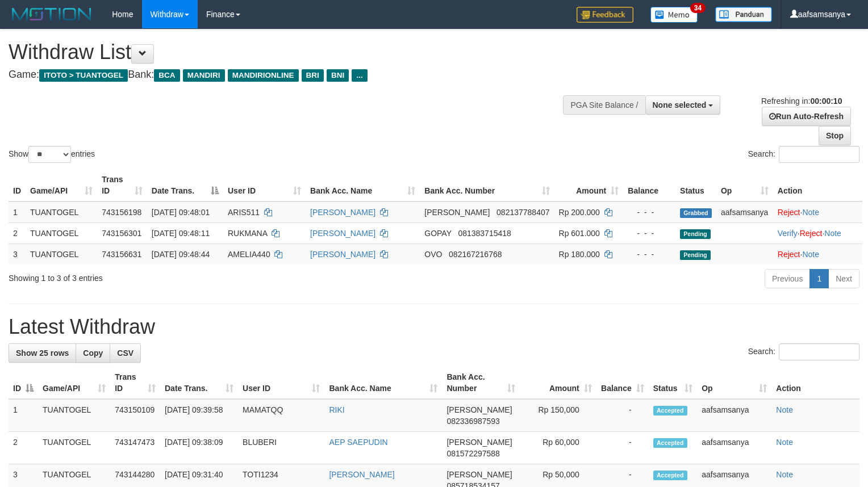 The image size is (868, 487). I want to click on span: Copy 082167216768 to clipboard, so click(475, 254).